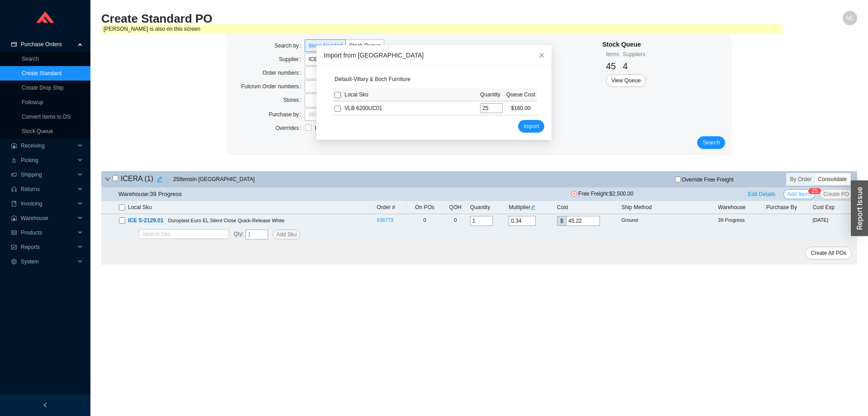 Image resolution: width=868 pixels, height=416 pixels. I want to click on button: Create All POs, so click(829, 253).